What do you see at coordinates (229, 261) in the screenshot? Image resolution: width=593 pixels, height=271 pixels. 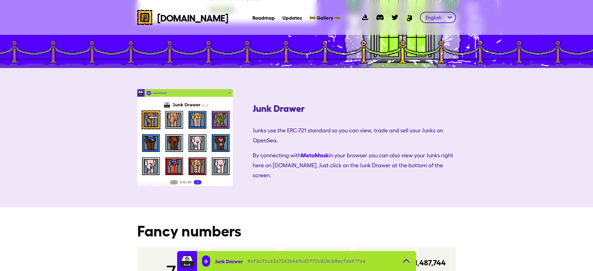 I see `span: Junk Drawer` at bounding box center [229, 261].